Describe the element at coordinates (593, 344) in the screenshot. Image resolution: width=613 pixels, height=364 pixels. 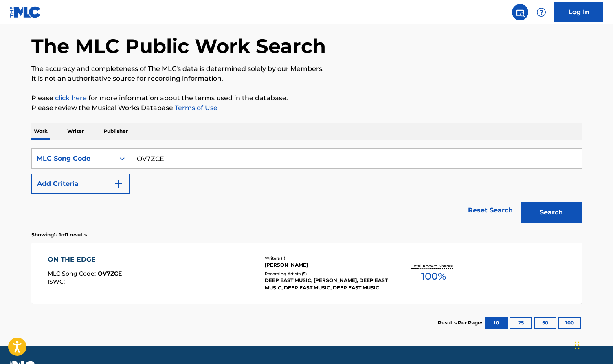
I see `div: Chat Widget` at that location.